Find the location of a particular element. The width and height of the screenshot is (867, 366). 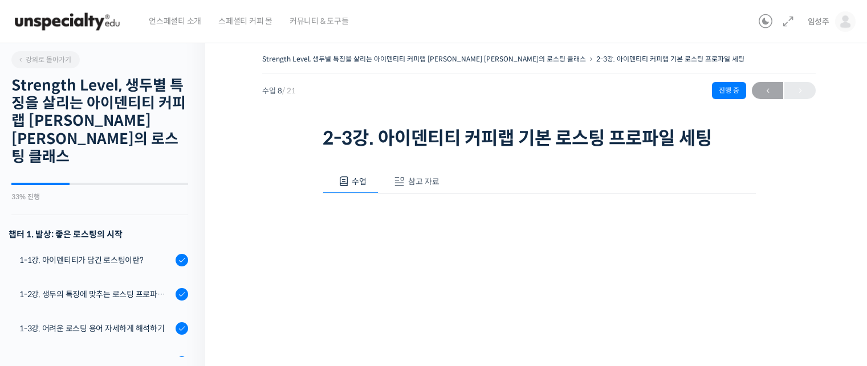

div: 1-3강. 어려운 로스팅 용어 자세하게 해석하기 is located at coordinates (96, 329).